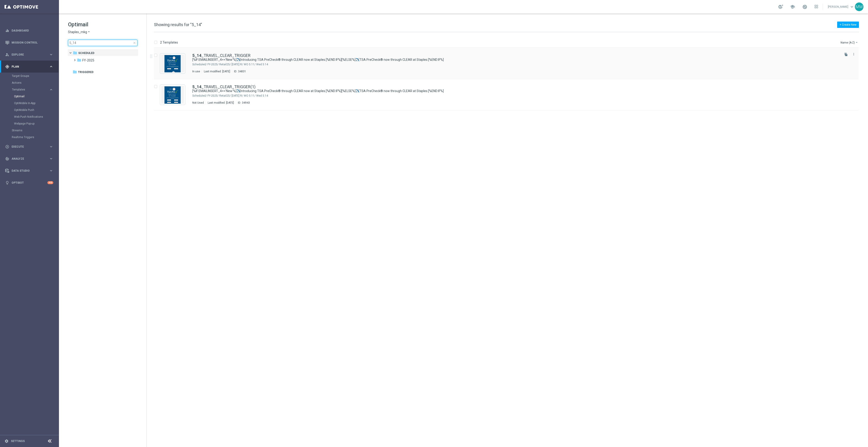  Describe the element at coordinates (30, 183) in the screenshot. I see `a: Optibot` at that location.